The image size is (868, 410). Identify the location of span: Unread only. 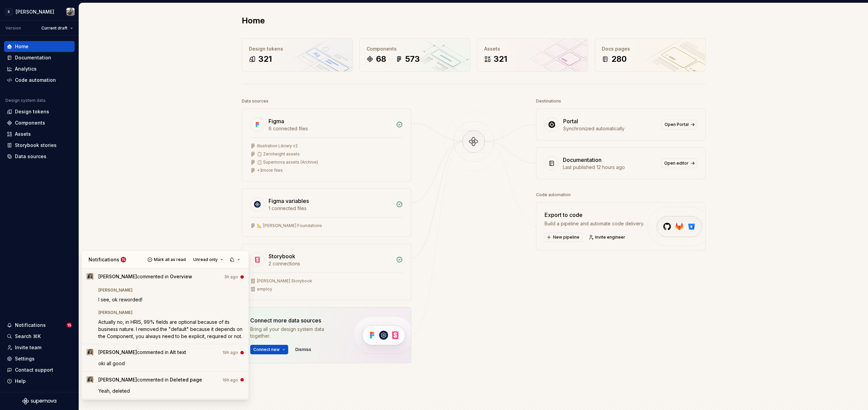
(206, 259).